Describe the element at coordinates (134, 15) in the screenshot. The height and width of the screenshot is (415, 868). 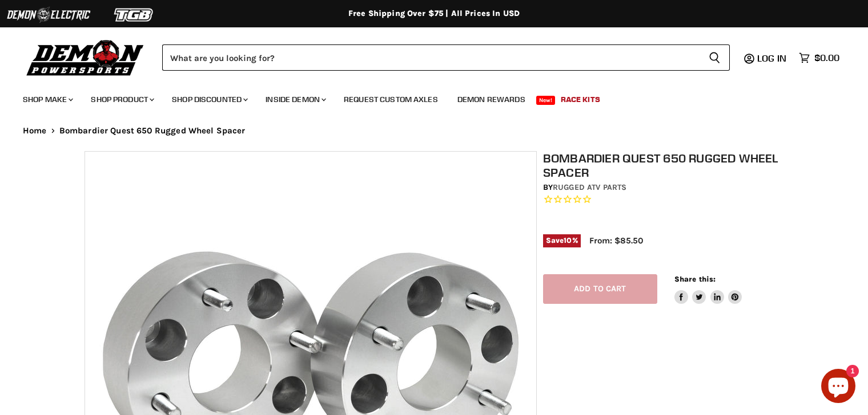
I see `img: TGB Logo 2` at that location.